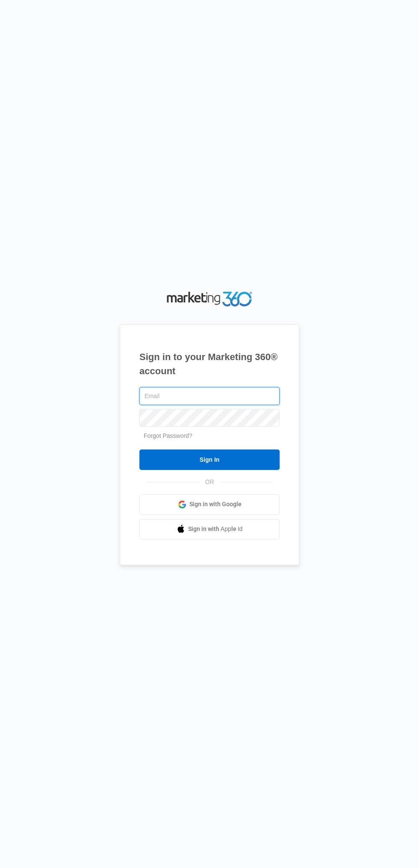 The height and width of the screenshot is (868, 419). Describe the element at coordinates (210, 460) in the screenshot. I see `input: Sign In` at that location.